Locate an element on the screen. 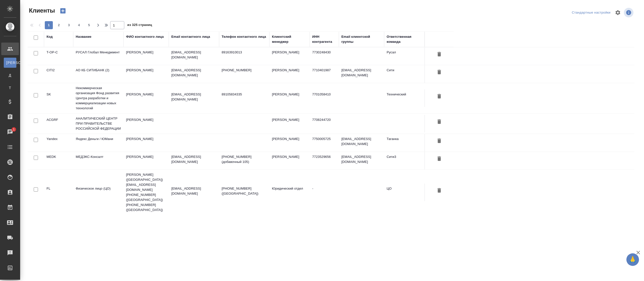 The width and height of the screenshot is (644, 281). button: 5 is located at coordinates (89, 25).